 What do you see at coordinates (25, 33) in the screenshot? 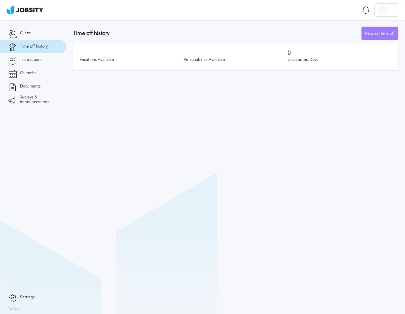
I see `span: Client` at bounding box center [25, 33].